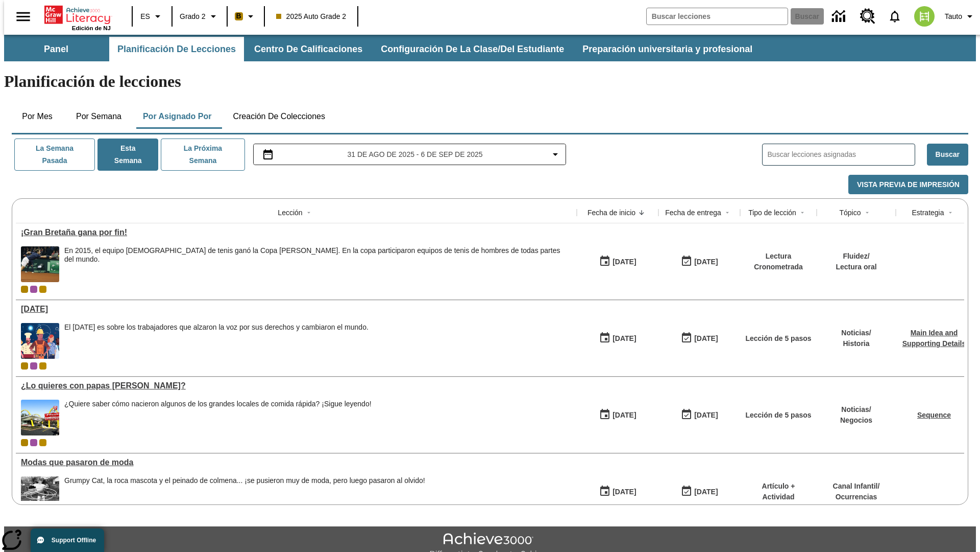 This screenshot has height=552, width=980. I want to click on button: 09/07/25: Último día en que podrá accederse la lección, so click(700, 262).